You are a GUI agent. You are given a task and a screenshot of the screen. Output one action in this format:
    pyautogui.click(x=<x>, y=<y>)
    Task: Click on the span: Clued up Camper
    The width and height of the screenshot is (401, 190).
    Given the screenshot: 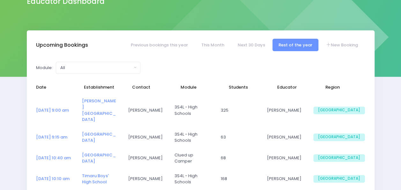 What is the action you would take?
    pyautogui.click(x=192, y=158)
    